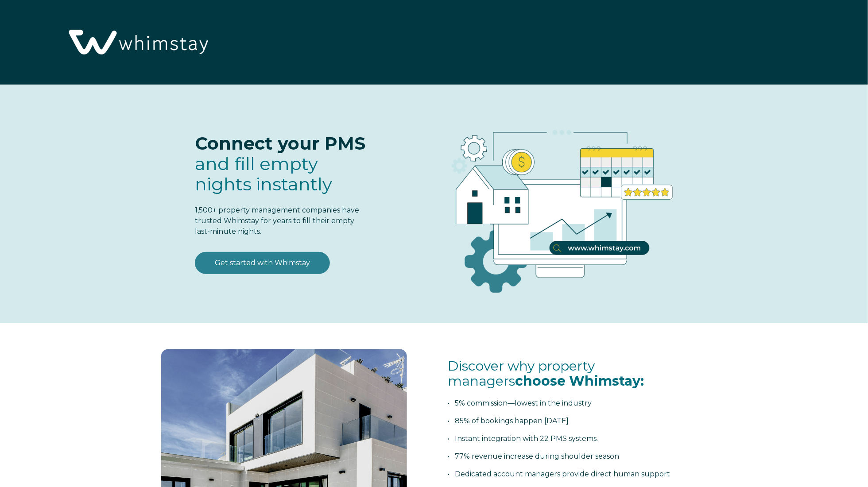 This screenshot has height=487, width=868. I want to click on span: • Dedicated account managers provide direct human support, so click(560, 474).